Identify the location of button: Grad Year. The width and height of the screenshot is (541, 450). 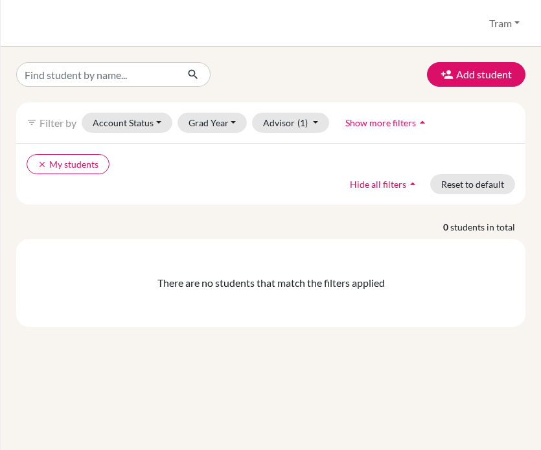
(213, 123).